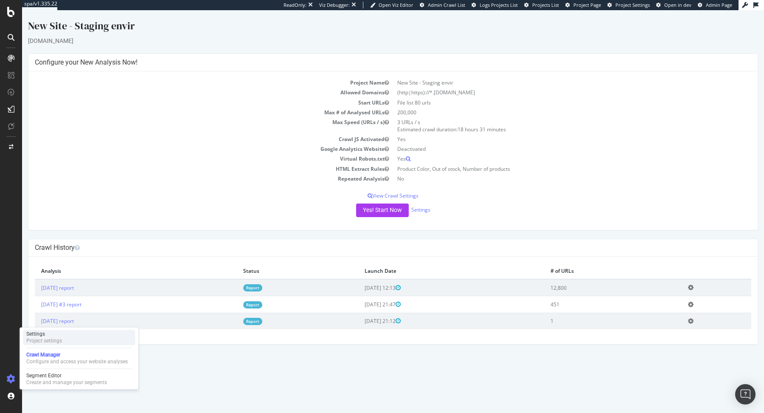 The image size is (764, 413). Describe the element at coordinates (371, 185) in the screenshot. I see `p: View Crawl Settings` at that location.